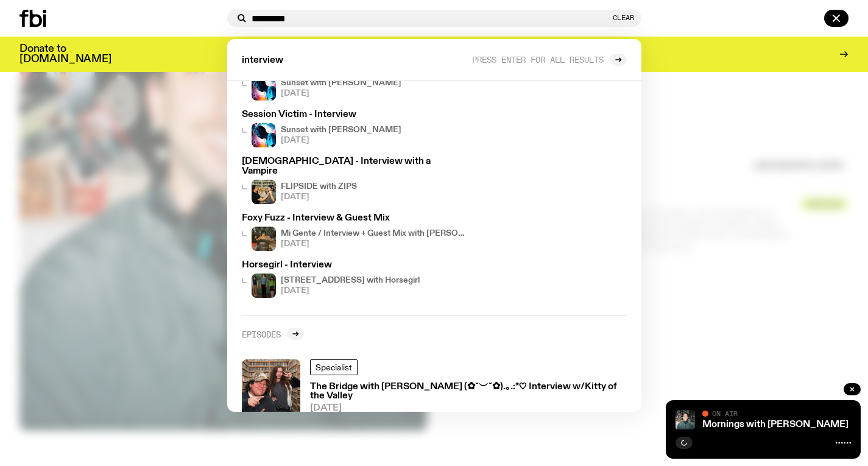  What do you see at coordinates (623, 18) in the screenshot?
I see `button: Clear` at bounding box center [623, 18].